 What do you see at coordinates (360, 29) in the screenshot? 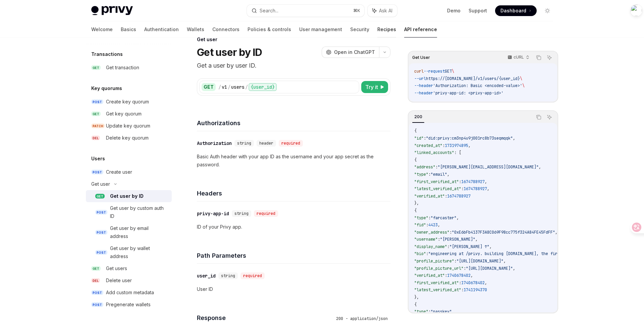
I see `a: Security` at bounding box center [360, 29].